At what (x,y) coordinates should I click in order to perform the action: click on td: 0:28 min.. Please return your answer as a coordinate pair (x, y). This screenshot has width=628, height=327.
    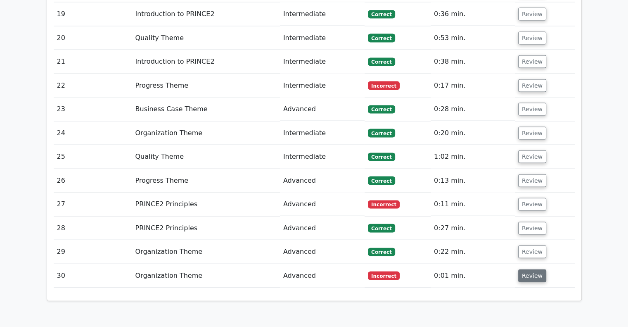
    Looking at the image, I should click on (473, 109).